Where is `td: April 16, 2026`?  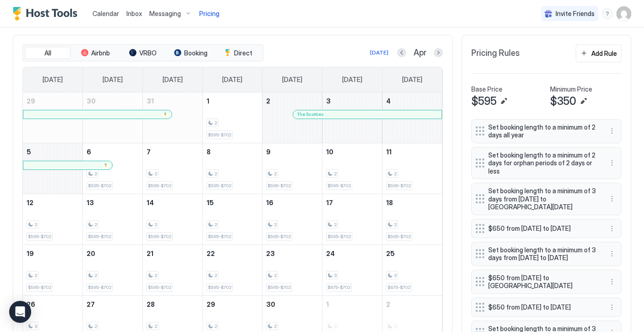
td: April 16, 2026 is located at coordinates (292, 219).